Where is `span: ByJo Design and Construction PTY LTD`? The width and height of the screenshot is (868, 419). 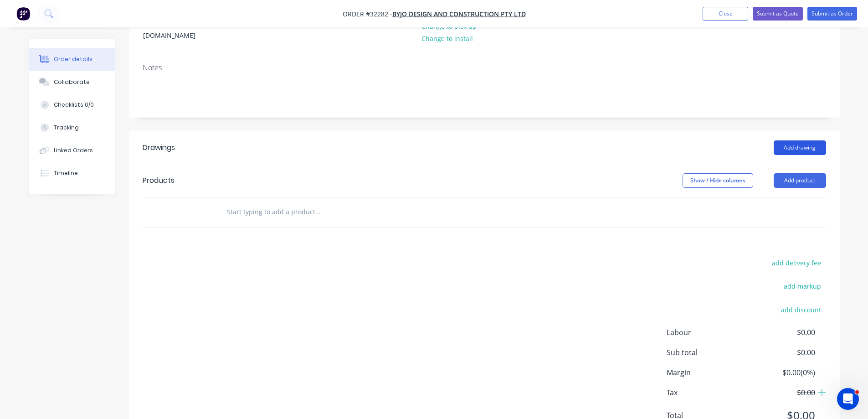
span: ByJo Design and Construction PTY LTD is located at coordinates (459, 13).